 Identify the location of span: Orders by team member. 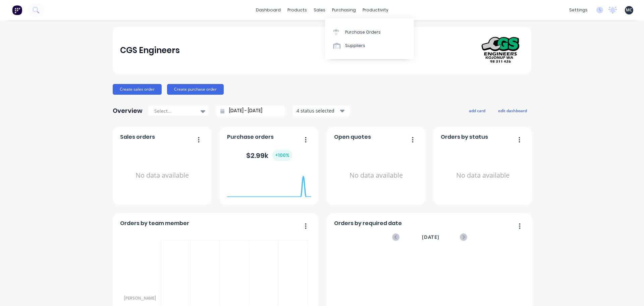
(155, 224).